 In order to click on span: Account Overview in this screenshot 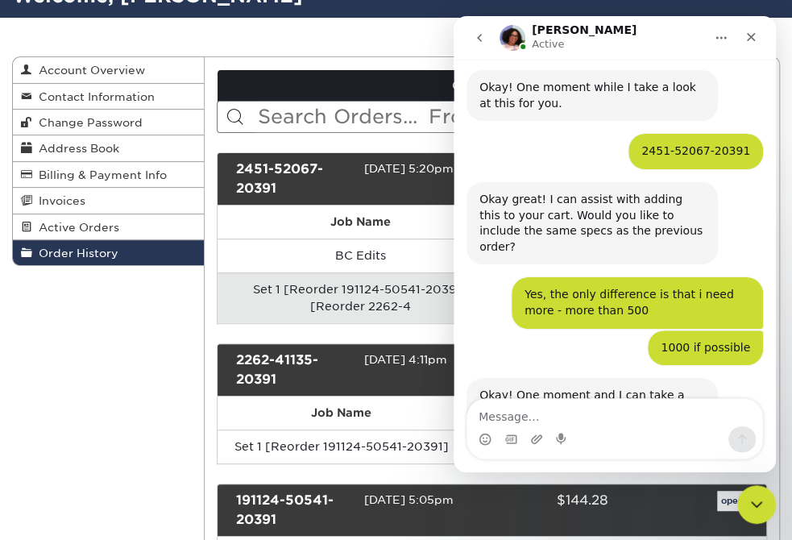, I will do `click(89, 70)`.